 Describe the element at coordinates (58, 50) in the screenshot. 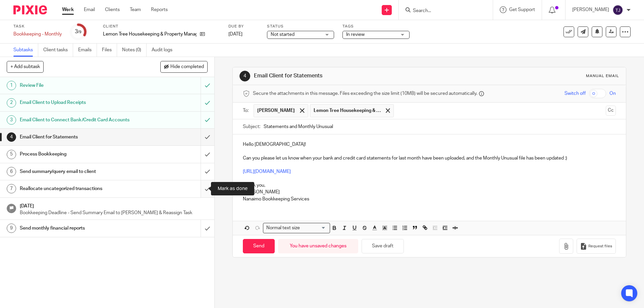

I see `a: Client tasks` at that location.